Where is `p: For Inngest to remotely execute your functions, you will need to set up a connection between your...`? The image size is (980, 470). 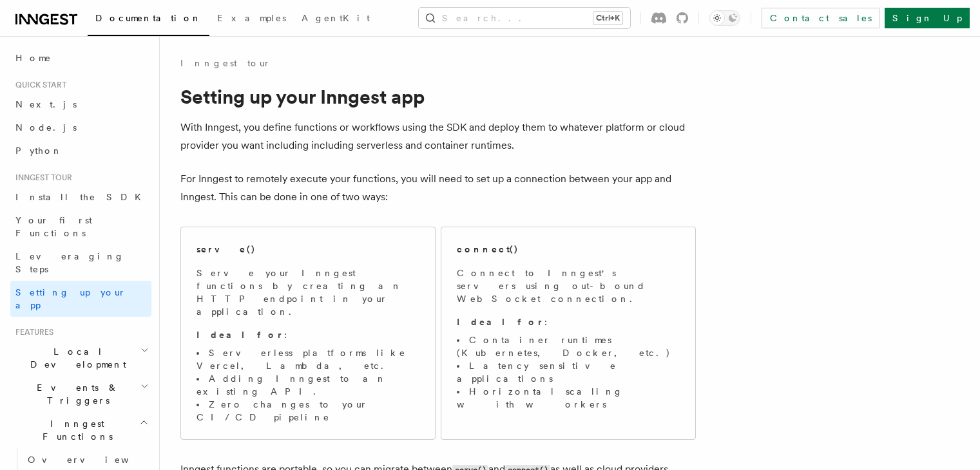
p: For Inngest to remotely execute your functions, you will need to set up a connection between your... is located at coordinates (438, 188).